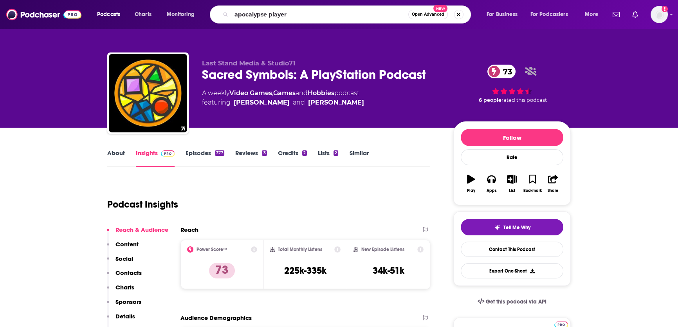  What do you see at coordinates (320, 14) in the screenshot?
I see `input: Search podcasts, credits, & more...` at bounding box center [320, 14].